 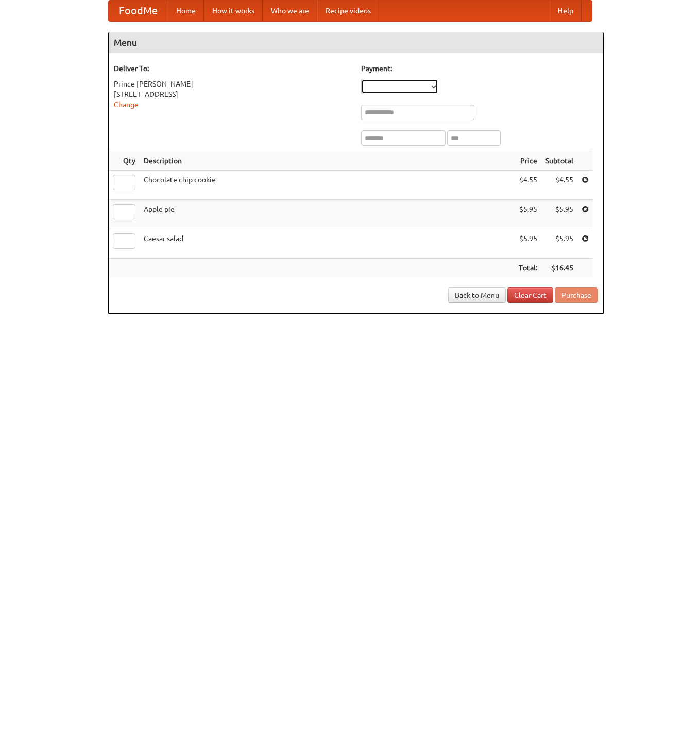 What do you see at coordinates (126, 105) in the screenshot?
I see `a: Change` at bounding box center [126, 105].